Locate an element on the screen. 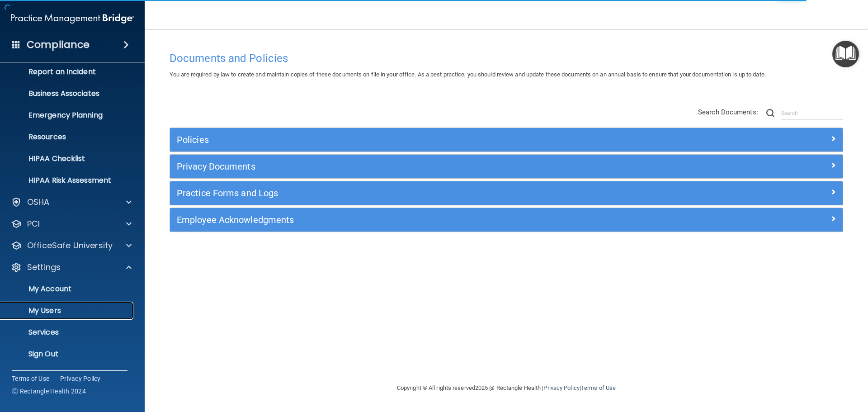  a: Privacy Documents is located at coordinates (506, 167).